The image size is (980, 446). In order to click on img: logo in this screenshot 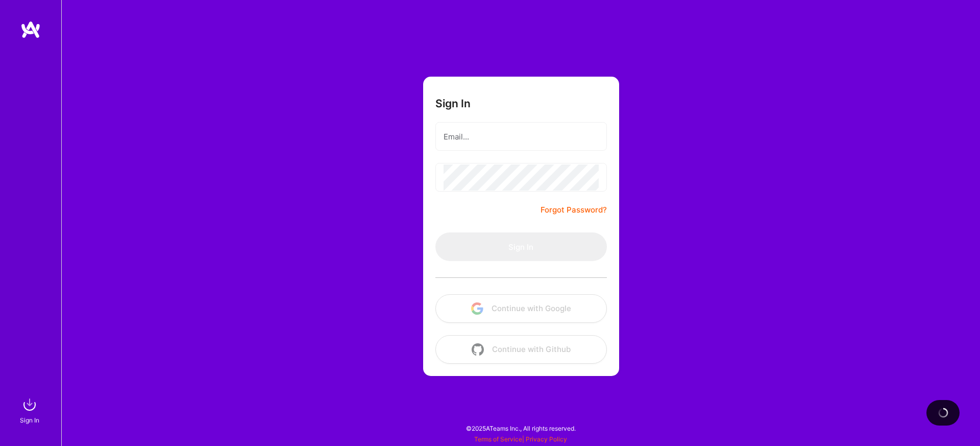, I will do `click(31, 30)`.